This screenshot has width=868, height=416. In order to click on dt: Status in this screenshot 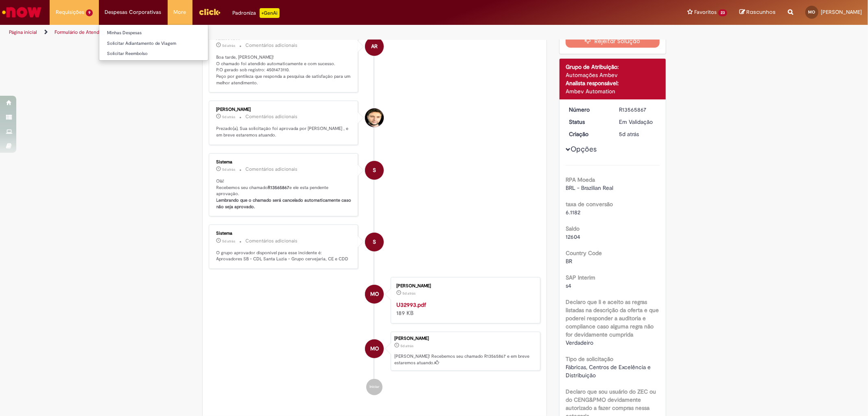, I will do `click(588, 122)`.